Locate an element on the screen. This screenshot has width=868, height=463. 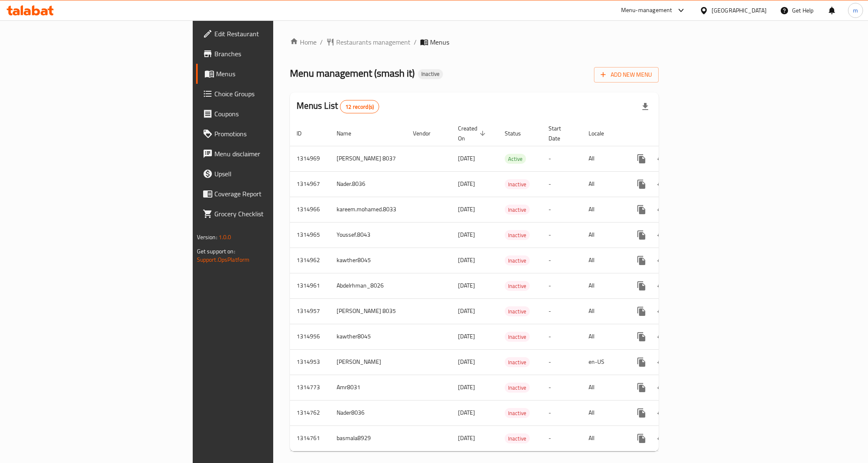
span: 1.0.0 is located at coordinates (225, 238).